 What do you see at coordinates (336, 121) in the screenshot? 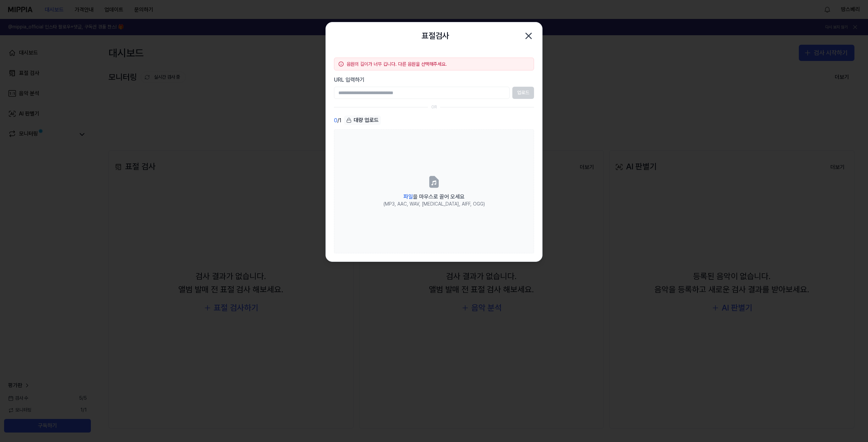
I see `span: 0` at bounding box center [336, 121].